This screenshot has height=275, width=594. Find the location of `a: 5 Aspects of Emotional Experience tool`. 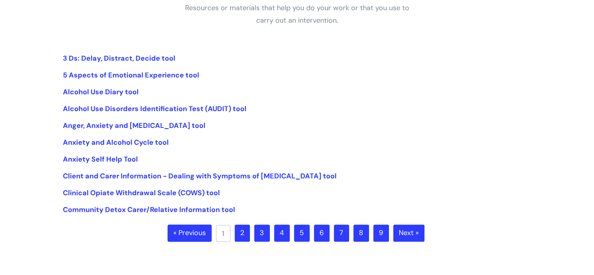

a: 5 Aspects of Emotional Experience tool is located at coordinates (131, 75).